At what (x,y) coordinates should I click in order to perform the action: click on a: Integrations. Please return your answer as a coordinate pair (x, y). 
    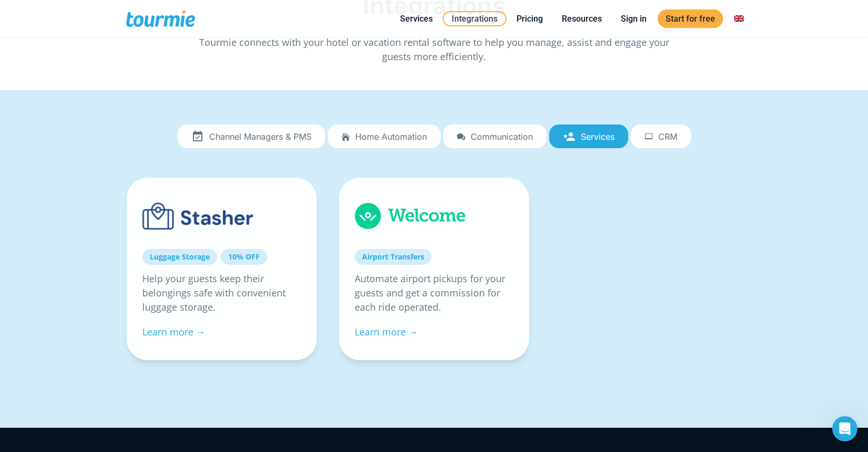
    Looking at the image, I should click on (474, 19).